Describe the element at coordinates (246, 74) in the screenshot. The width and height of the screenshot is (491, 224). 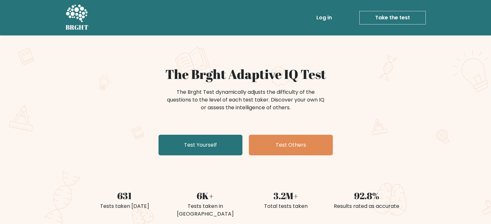
I see `h1: The Brght Adaptive IQ Test` at that location.